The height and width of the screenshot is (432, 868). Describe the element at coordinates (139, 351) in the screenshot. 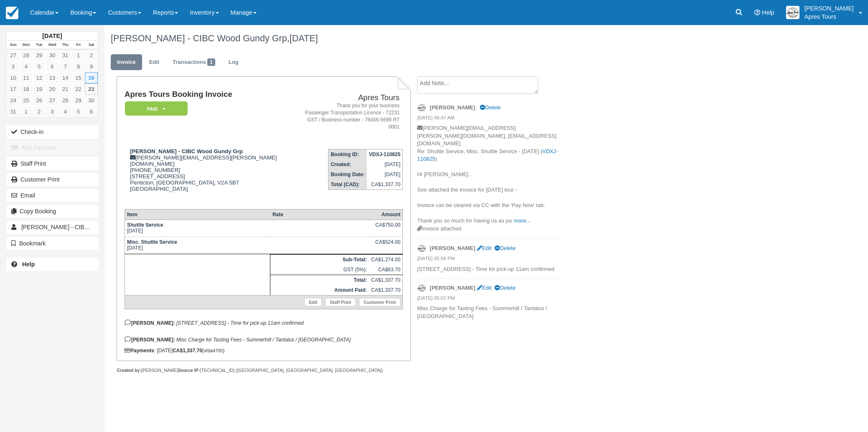

I see `strong: Payments` at that location.